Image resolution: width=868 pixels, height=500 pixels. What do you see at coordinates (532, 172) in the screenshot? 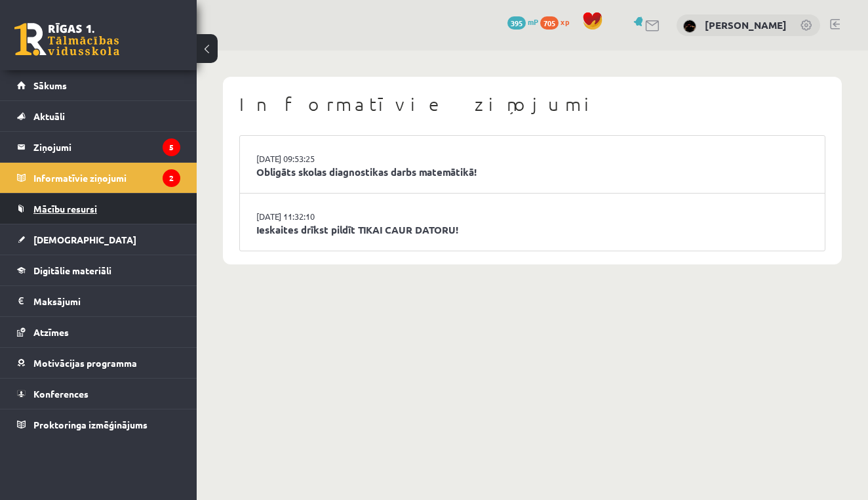
I see `a: Obligāts skolas diagnostikas darbs matemātikā!` at bounding box center [532, 172].